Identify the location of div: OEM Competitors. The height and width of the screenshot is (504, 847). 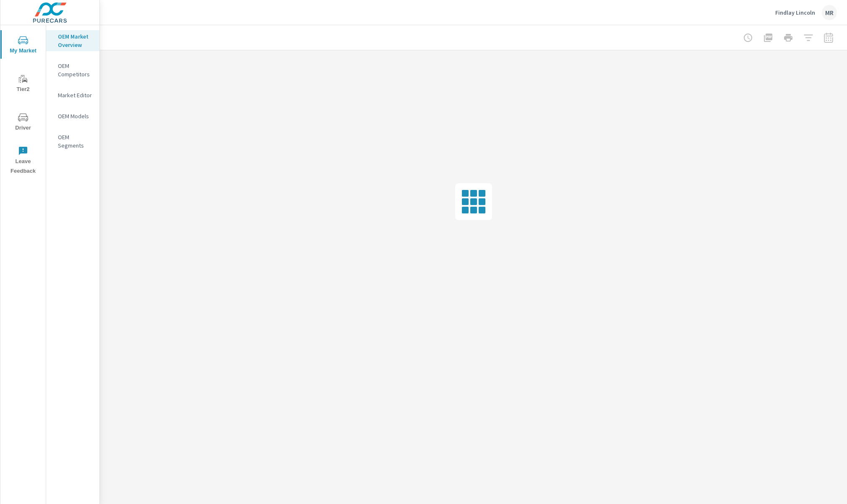
(72, 70).